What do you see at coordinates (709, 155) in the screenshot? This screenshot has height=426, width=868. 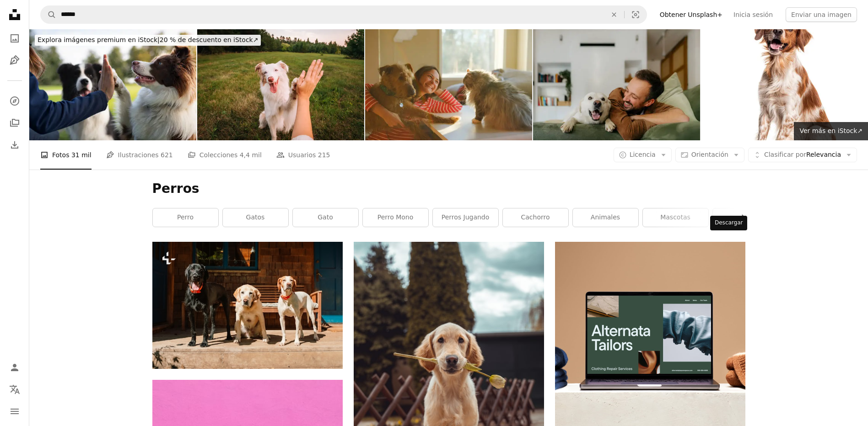 I see `button: Orientación` at bounding box center [709, 155].